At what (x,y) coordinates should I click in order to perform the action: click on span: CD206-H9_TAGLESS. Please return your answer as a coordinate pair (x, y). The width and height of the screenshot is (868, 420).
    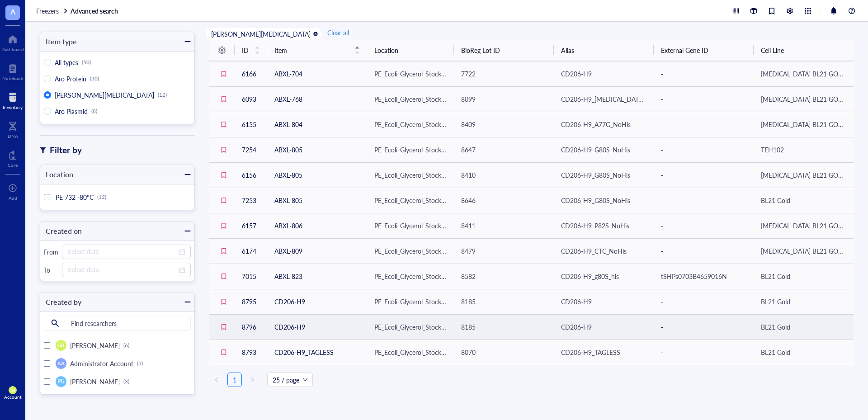
    Looking at the image, I should click on (591, 352).